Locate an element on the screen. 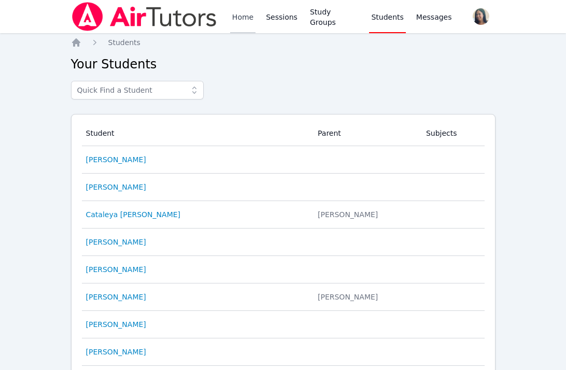 This screenshot has height=370, width=566. th: Subjects is located at coordinates (452, 133).